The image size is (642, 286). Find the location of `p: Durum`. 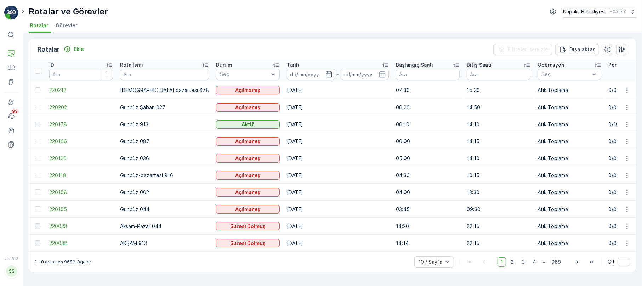

p: Durum is located at coordinates (224, 65).